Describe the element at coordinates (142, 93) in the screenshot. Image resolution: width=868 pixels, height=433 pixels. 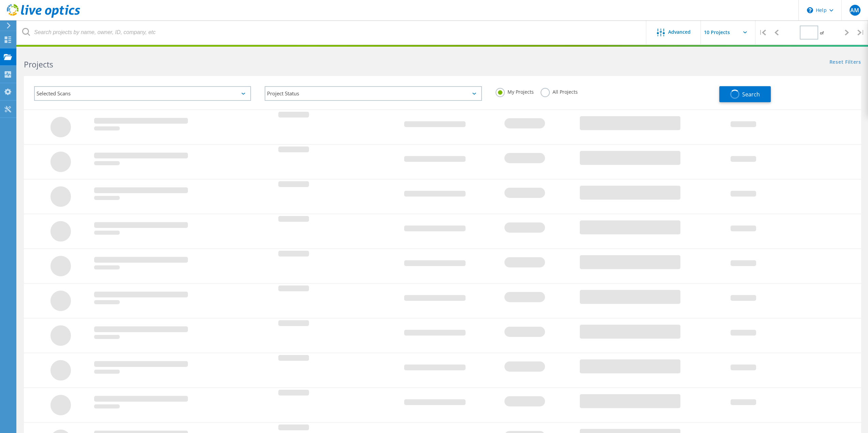
I see `div: Selected Scans` at that location.